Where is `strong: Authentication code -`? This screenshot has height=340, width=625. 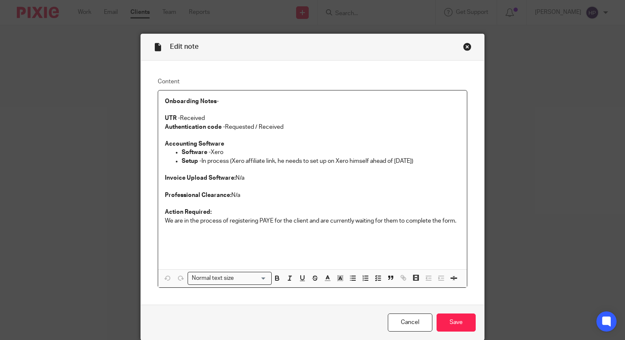
strong: Authentication code - is located at coordinates (195, 127).